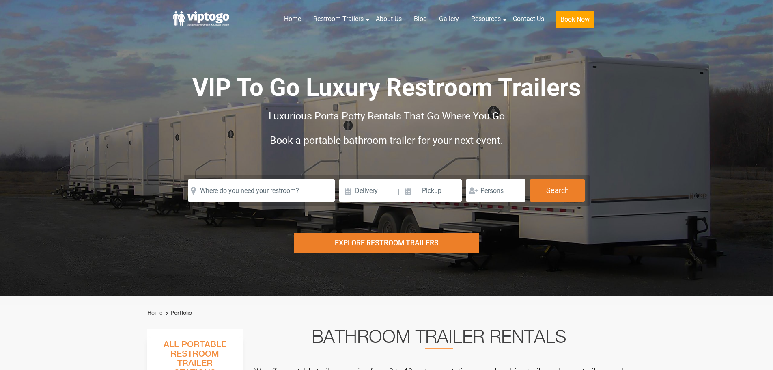 This screenshot has height=370, width=773. Describe the element at coordinates (557, 190) in the screenshot. I see `button: Search` at that location.